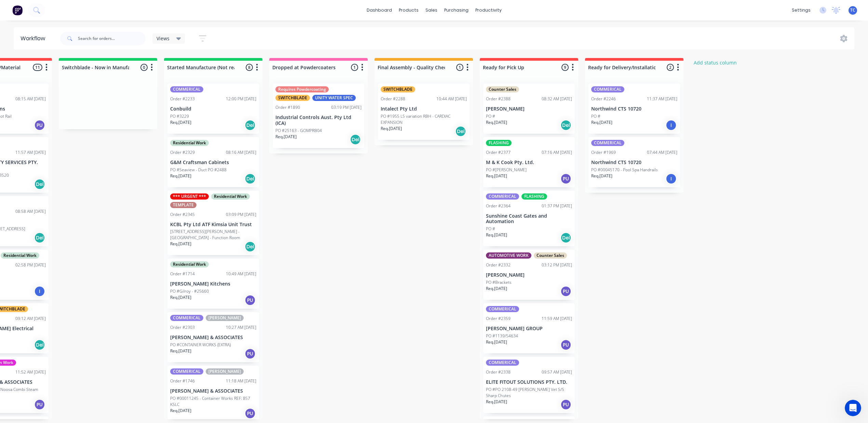 The height and width of the screenshot is (423, 868). Describe the element at coordinates (214, 163) in the screenshot. I see `p: G&M Craftsman Cabinets` at that location.